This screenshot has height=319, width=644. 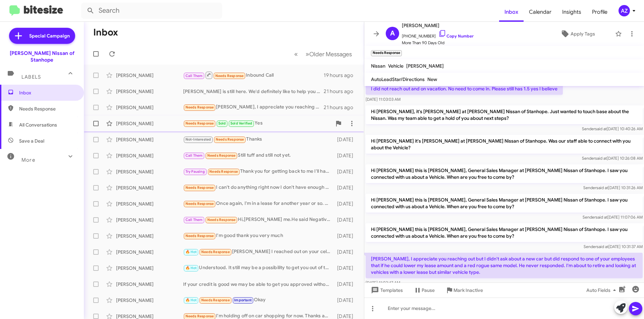 I want to click on span: Special Campaign, so click(x=49, y=36).